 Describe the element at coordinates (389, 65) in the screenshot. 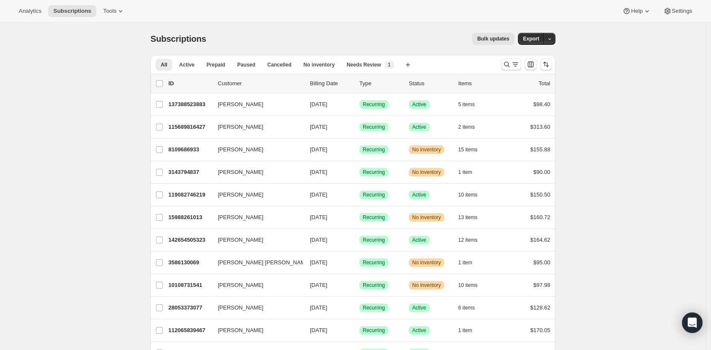

I see `span: 1` at that location.